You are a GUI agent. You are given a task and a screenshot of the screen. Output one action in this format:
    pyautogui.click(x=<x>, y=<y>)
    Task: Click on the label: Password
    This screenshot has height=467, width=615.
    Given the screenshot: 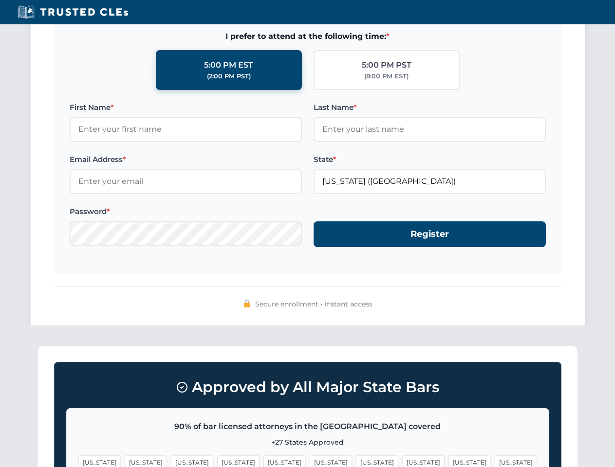 What is the action you would take?
    pyautogui.click(x=185, y=212)
    